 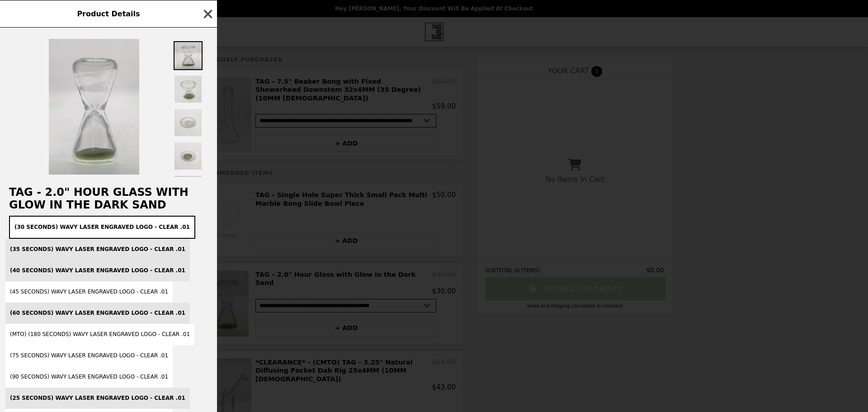 I want to click on img: Thumbnail 5, so click(x=188, y=190).